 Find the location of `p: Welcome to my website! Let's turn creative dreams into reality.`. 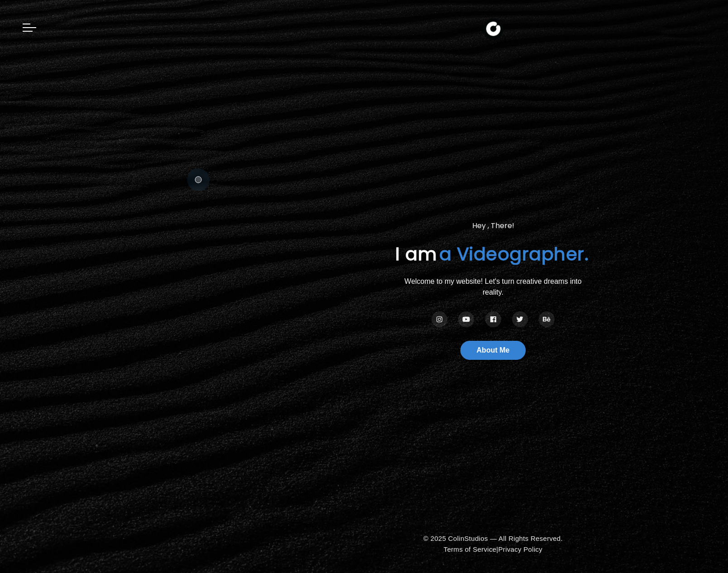

p: Welcome to my website! Let's turn creative dreams into reality. is located at coordinates (493, 287).